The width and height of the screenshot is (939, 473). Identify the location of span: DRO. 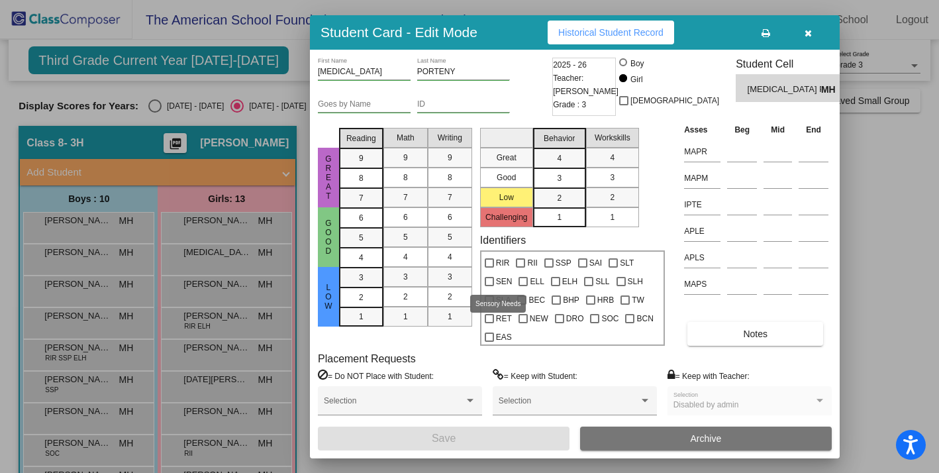
(575, 318).